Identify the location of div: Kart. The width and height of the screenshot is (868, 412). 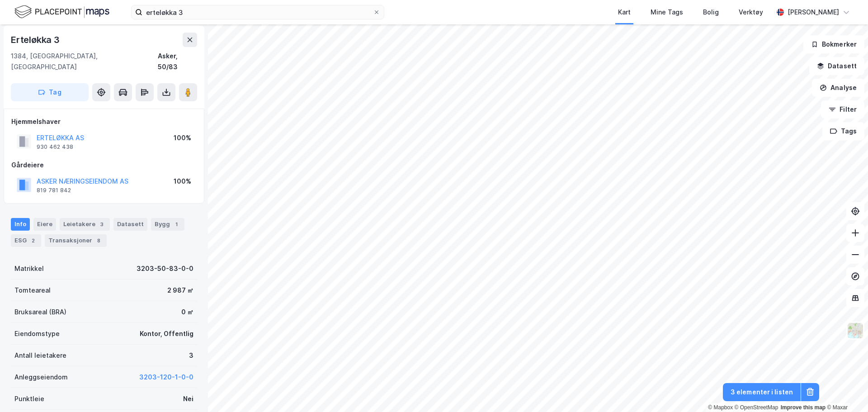
(624, 13).